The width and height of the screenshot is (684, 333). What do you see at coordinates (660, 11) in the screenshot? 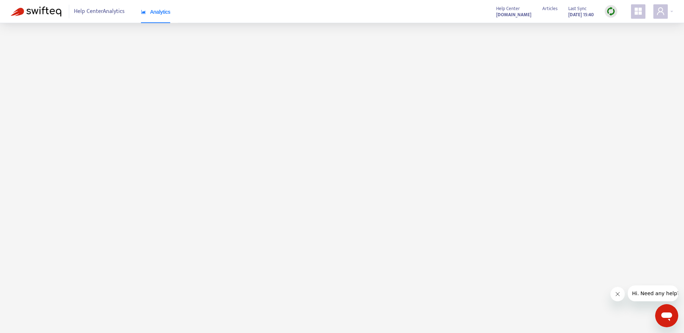
I see `span: user` at bounding box center [660, 11].